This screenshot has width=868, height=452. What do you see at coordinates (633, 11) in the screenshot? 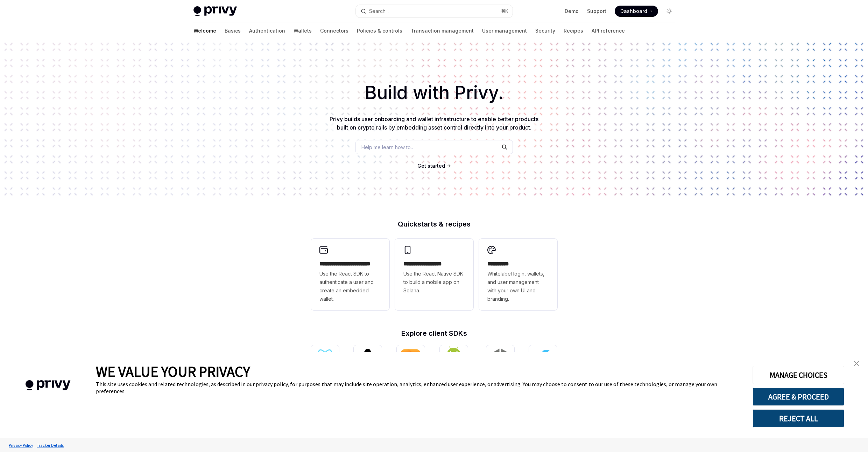
I see `span: Dashboard` at bounding box center [633, 11].